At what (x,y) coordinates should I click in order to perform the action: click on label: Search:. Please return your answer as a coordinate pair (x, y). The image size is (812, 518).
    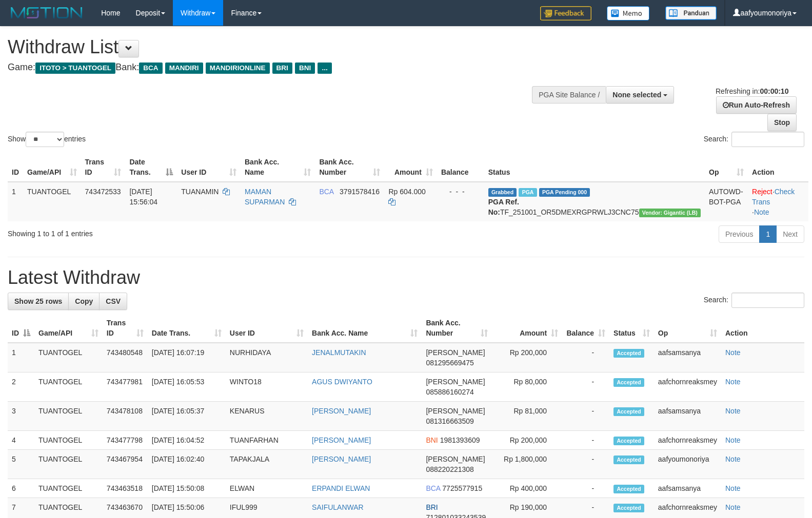
    Looking at the image, I should click on (754, 300).